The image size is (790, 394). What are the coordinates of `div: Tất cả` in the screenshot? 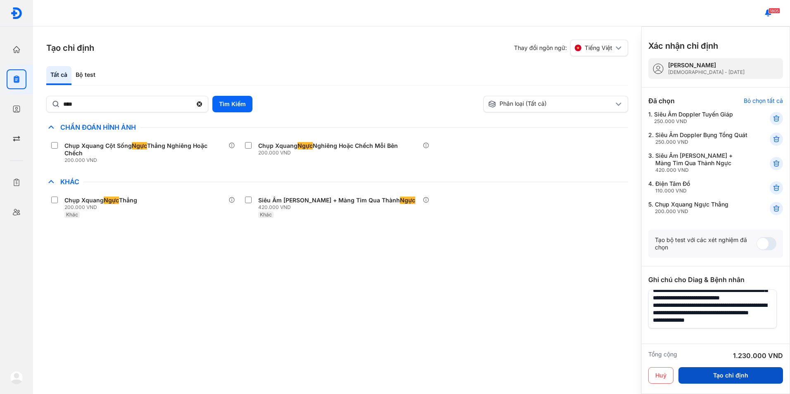 It's located at (59, 76).